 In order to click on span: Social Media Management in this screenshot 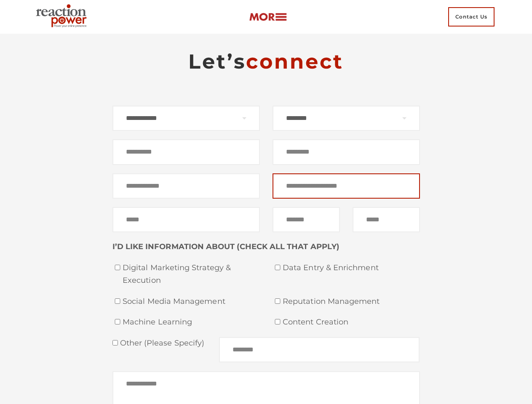, I will do `click(191, 302)`.